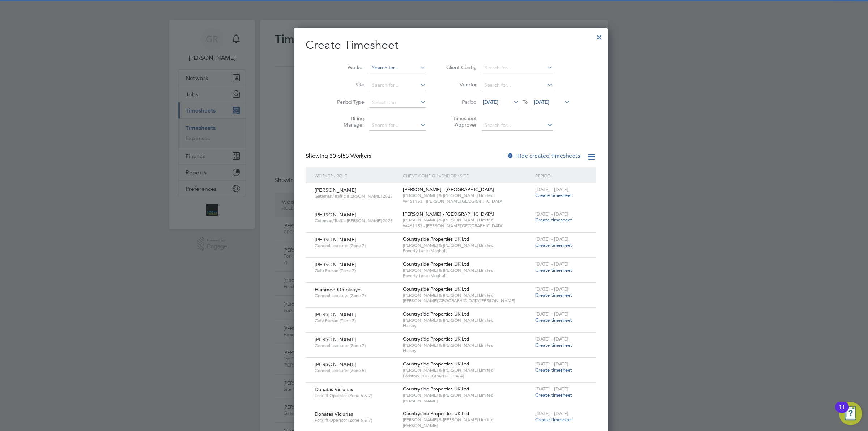  Describe the element at coordinates (461, 85) in the screenshot. I see `label: Vendor` at that location.